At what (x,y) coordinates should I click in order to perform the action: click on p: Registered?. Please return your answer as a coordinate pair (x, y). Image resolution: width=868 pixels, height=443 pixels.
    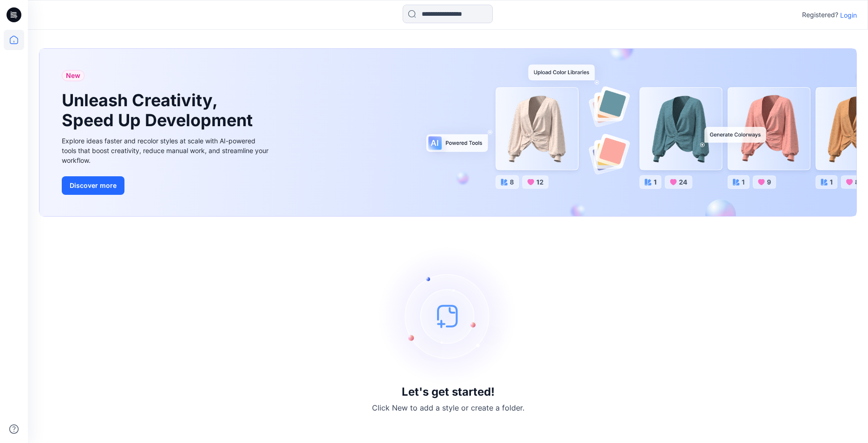
    Looking at the image, I should click on (820, 15).